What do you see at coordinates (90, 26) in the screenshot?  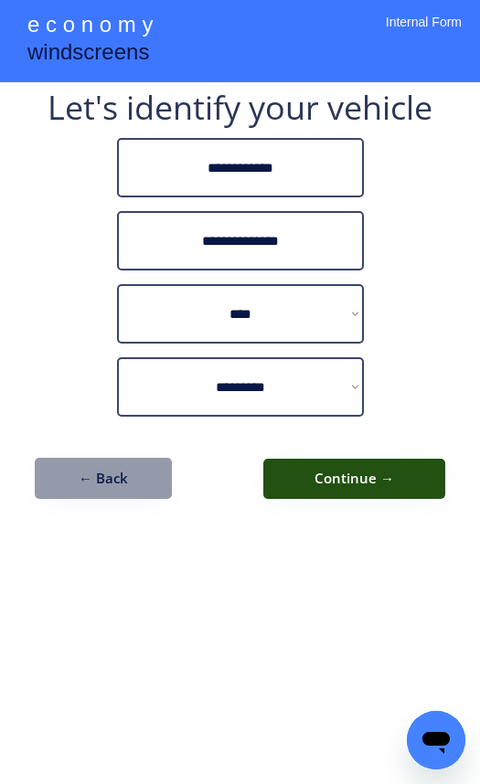 I see `div: e c o n o m y` at bounding box center [90, 26].